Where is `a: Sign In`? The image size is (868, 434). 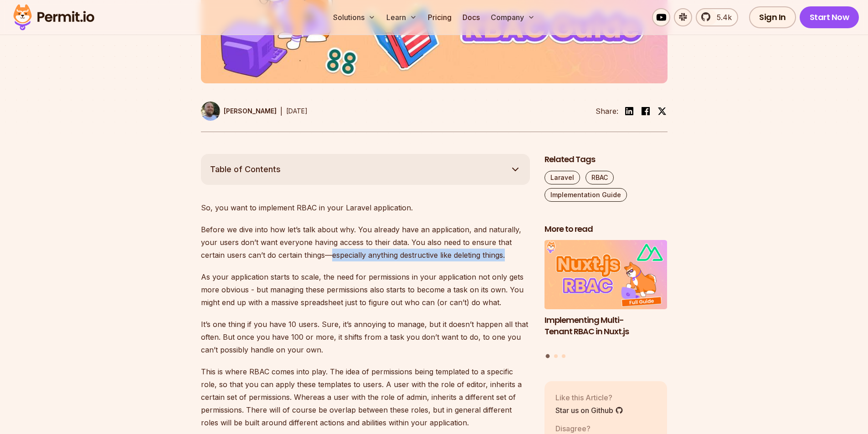 a: Sign In is located at coordinates (773, 17).